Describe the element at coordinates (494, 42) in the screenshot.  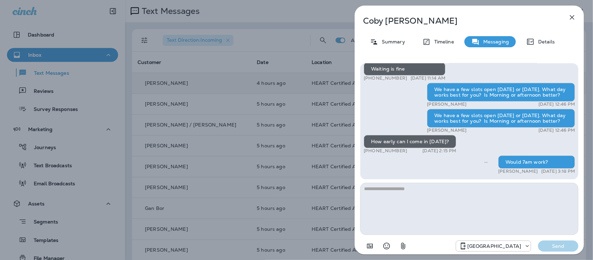
I see `p: Messaging` at that location.